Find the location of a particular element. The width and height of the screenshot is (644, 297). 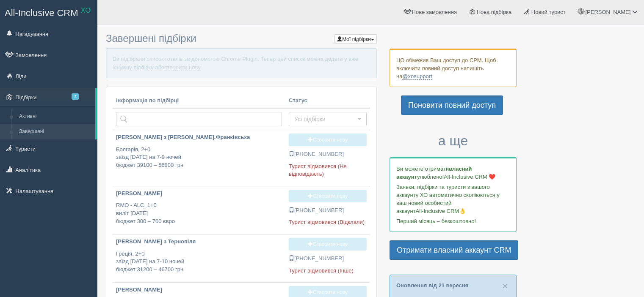

b: власний аккаунт is located at coordinates (434, 173).